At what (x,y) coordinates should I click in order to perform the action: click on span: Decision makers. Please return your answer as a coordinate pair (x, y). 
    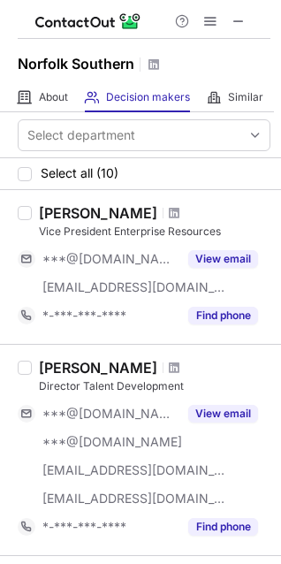
    Looking at the image, I should click on (148, 97).